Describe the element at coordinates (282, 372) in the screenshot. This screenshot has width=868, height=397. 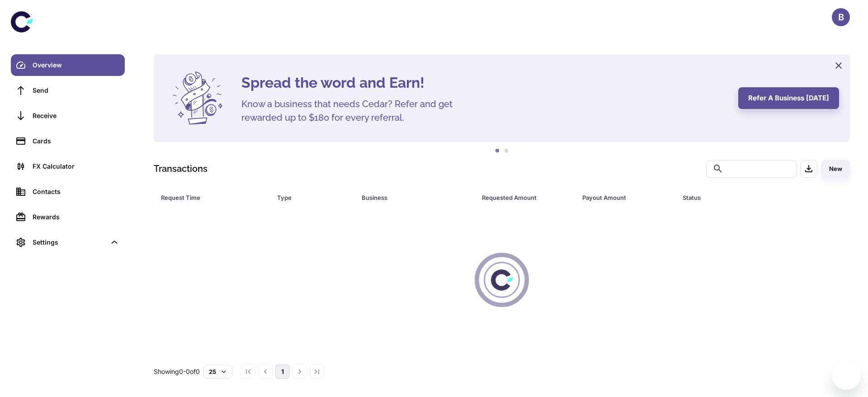
I see `button: page 1` at that location.